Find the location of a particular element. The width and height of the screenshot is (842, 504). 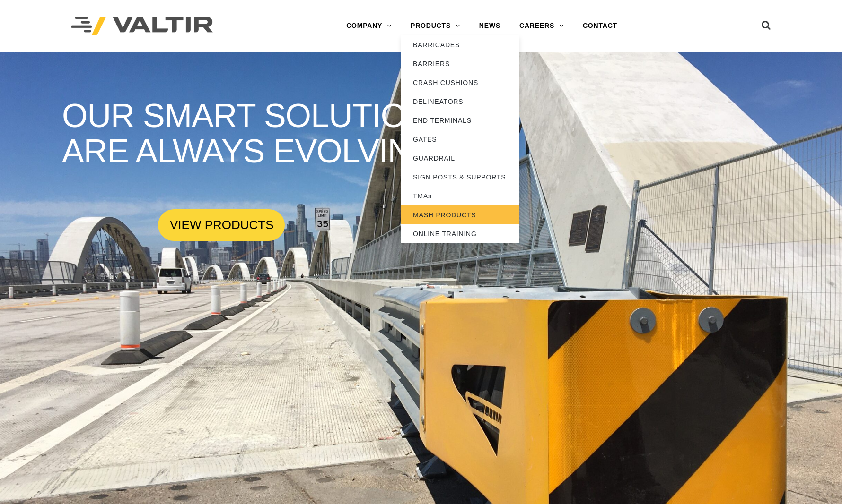

rs-layer: OUR SMART SOLUTIONS ARE ALWAYS EVOLVING. is located at coordinates (276, 134).